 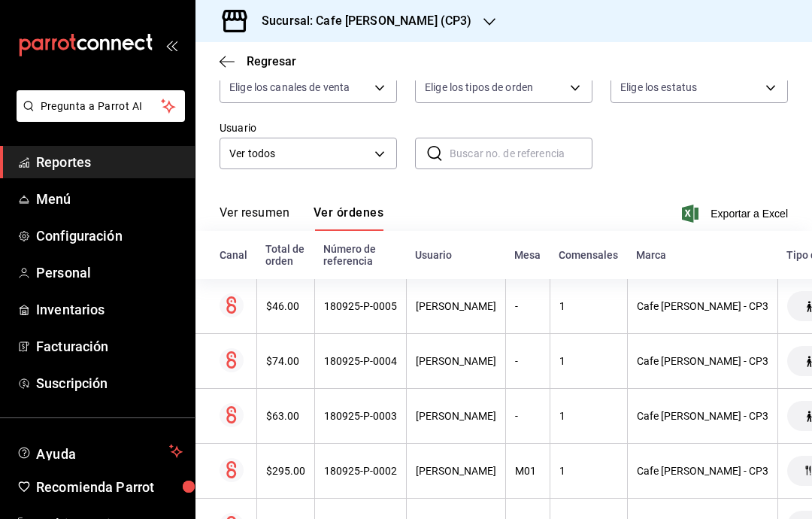 What do you see at coordinates (299, 154) in the screenshot?
I see `span: Ver todos` at bounding box center [299, 154].